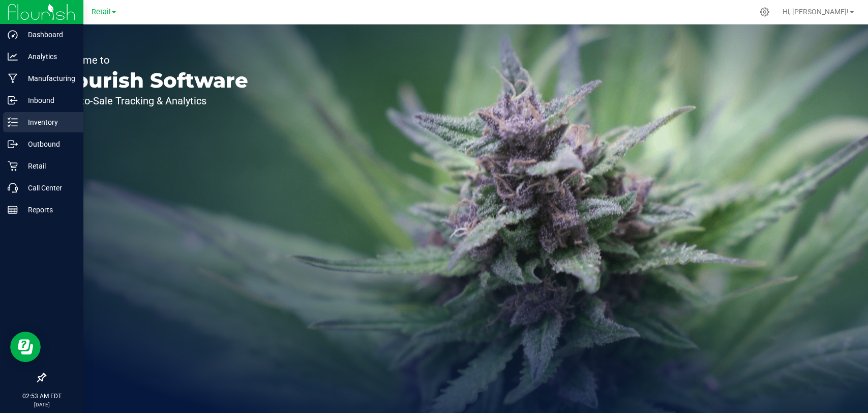  Describe the element at coordinates (48, 57) in the screenshot. I see `p: Analytics` at that location.